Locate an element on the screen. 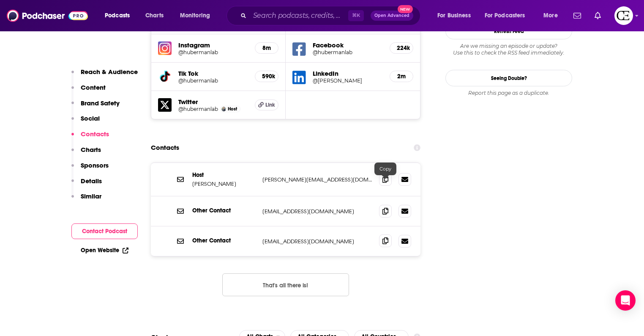  a: Link is located at coordinates (267, 105).